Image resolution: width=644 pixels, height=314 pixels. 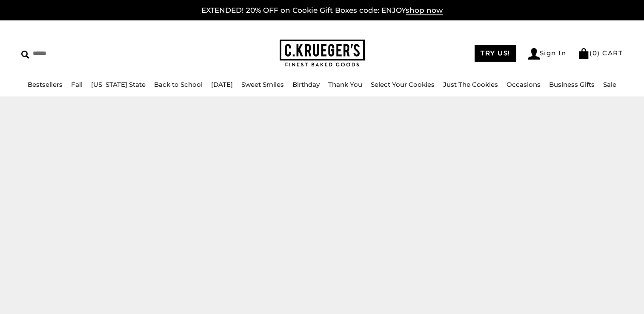 I want to click on img: Account, so click(x=534, y=54).